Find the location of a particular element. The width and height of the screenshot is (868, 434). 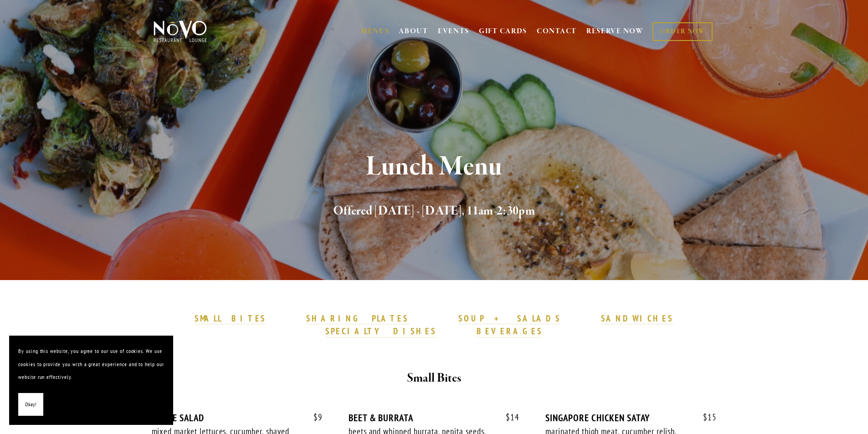

a: MENUS is located at coordinates (375, 31).